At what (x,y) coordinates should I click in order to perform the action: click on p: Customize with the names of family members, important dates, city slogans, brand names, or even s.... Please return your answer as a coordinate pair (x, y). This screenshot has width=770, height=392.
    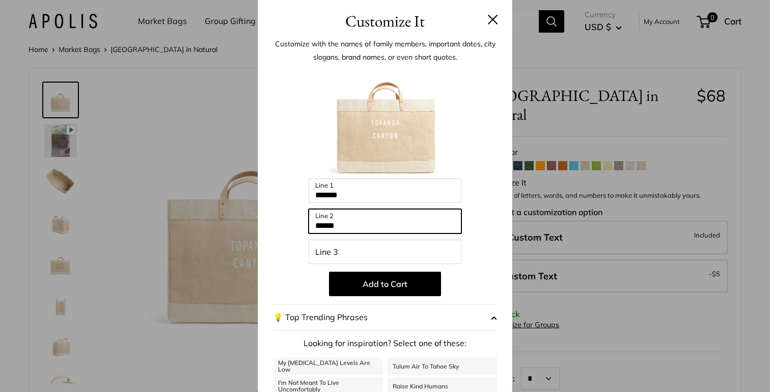
    Looking at the image, I should click on (385, 50).